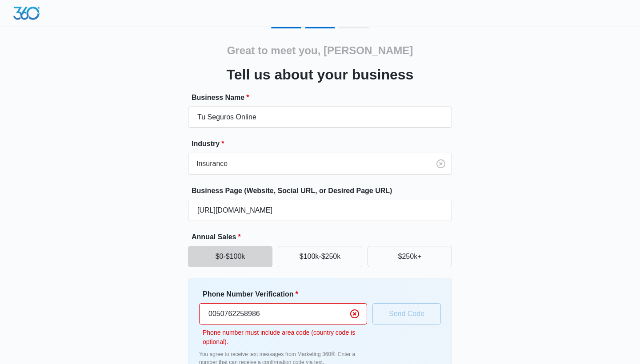  I want to click on label: Business Name, so click(323, 98).